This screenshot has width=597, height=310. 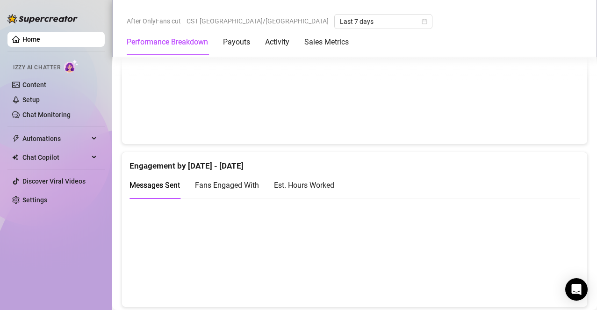 I want to click on span: Messages Sent, so click(x=155, y=185).